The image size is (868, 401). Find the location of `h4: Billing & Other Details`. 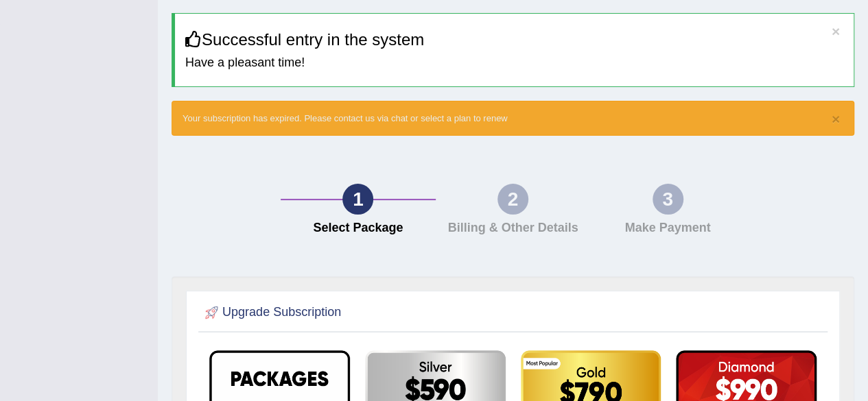

h4: Billing & Other Details is located at coordinates (513, 229).